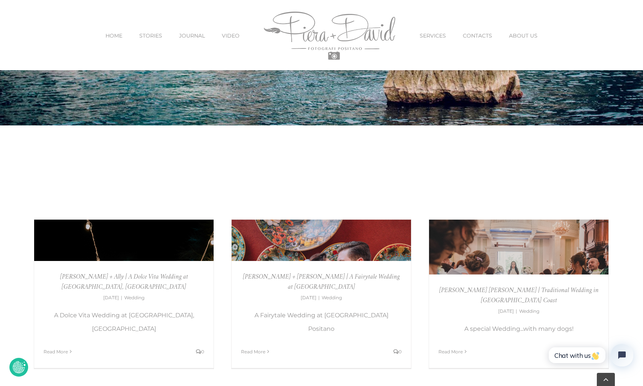  I want to click on a: JOURNAL, so click(192, 36).